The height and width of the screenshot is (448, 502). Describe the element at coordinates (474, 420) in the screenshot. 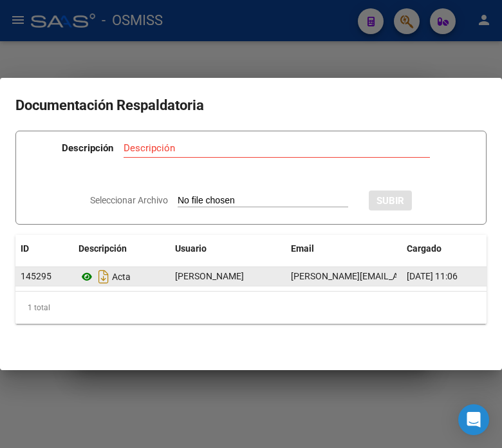

I see `div: Open Intercom Messenger` at that location.